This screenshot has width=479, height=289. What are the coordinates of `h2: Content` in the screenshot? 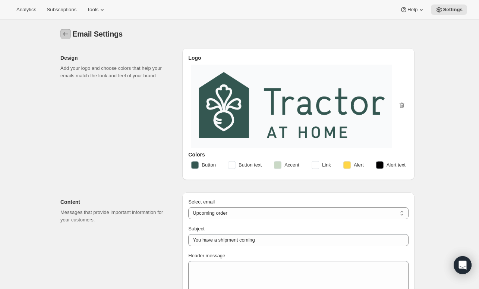 It's located at (115, 202).